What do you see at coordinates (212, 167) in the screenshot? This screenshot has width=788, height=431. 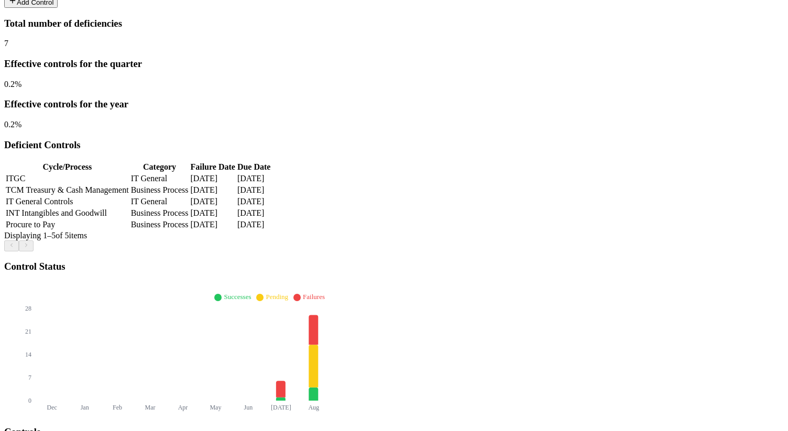 I see `th: Failure Date` at bounding box center [212, 167].